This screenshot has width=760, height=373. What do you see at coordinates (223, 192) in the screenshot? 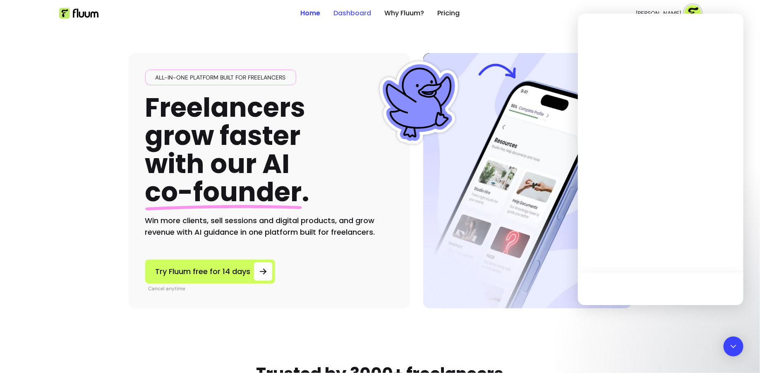
I see `span: co-founder` at bounding box center [223, 192].